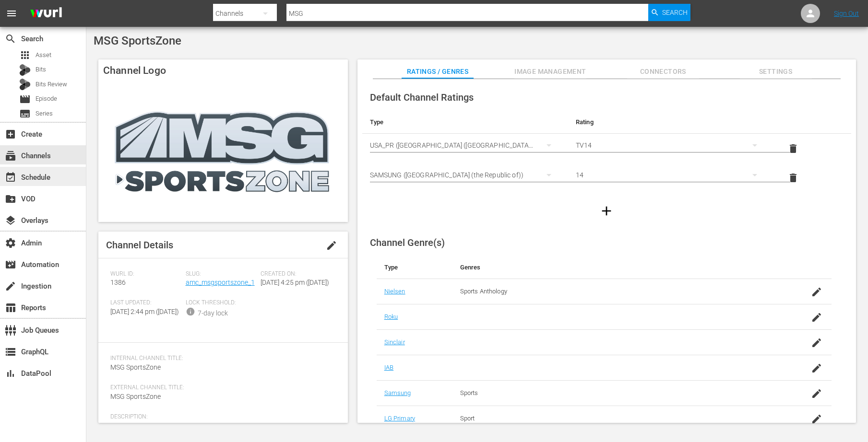 The image size is (868, 442). I want to click on span: Settings, so click(776, 71).